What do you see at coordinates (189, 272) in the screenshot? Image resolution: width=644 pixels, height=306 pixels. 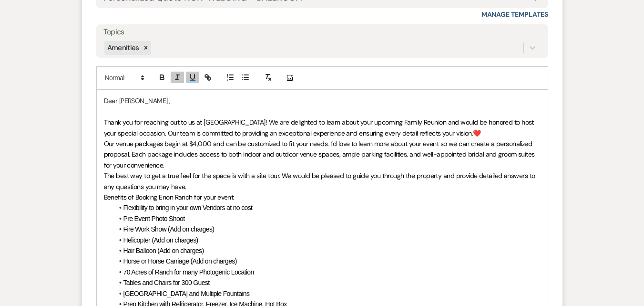 I see `span: 70 Acres of Ranch for many Photogenic Location` at bounding box center [189, 272].